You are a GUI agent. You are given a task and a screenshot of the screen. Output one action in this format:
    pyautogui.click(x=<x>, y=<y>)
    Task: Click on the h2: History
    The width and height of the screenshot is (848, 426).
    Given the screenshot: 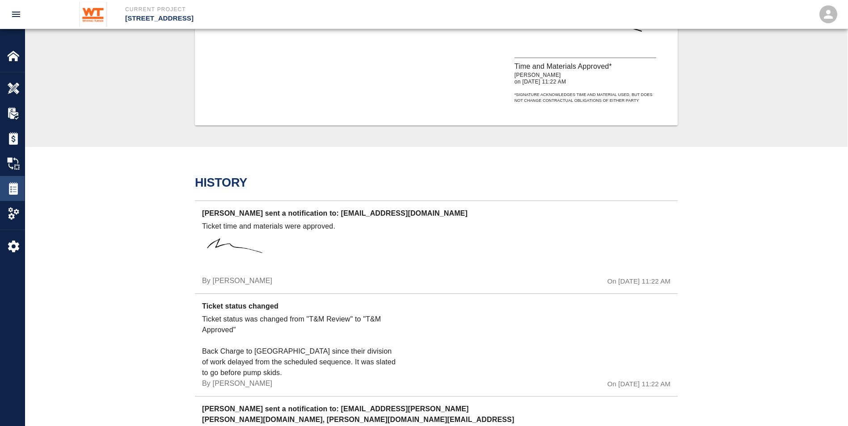 What is the action you would take?
    pyautogui.click(x=436, y=183)
    